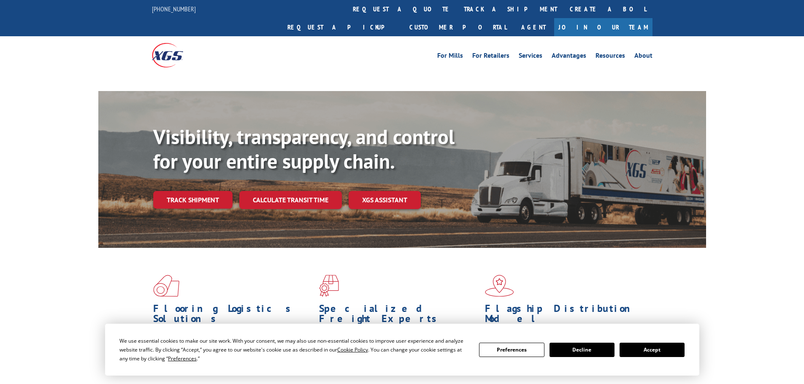  What do you see at coordinates (603, 27) in the screenshot?
I see `a: Join Our Team` at bounding box center [603, 27].